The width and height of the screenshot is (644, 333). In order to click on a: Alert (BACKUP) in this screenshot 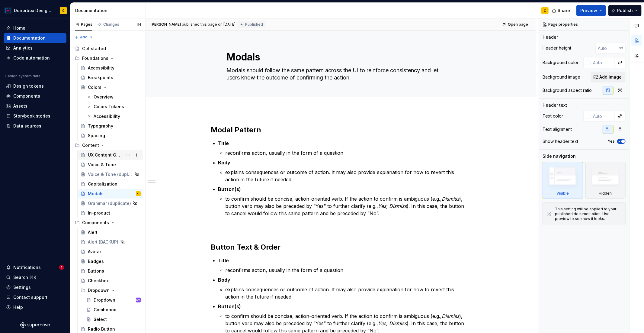, I will do `click(111, 242)`.